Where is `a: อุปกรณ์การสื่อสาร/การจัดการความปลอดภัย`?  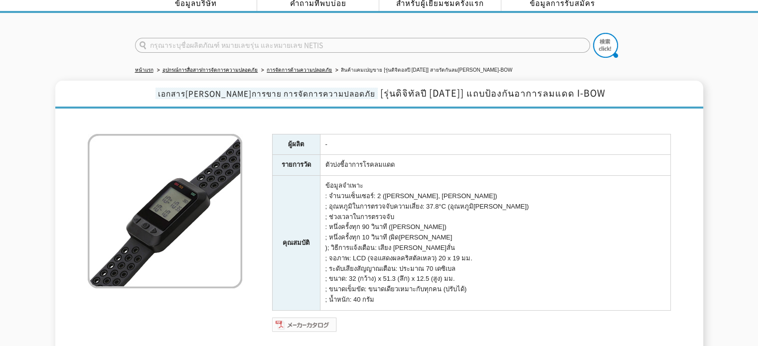 a: อุปกรณ์การสื่อสาร/การจัดการความปลอดภัย is located at coordinates (210, 70).